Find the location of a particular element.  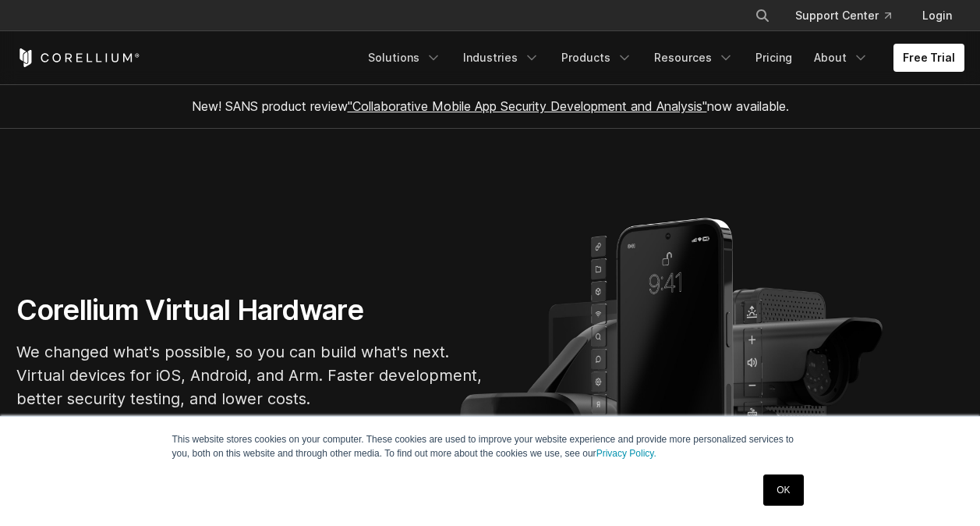

button: Search is located at coordinates (763, 15).